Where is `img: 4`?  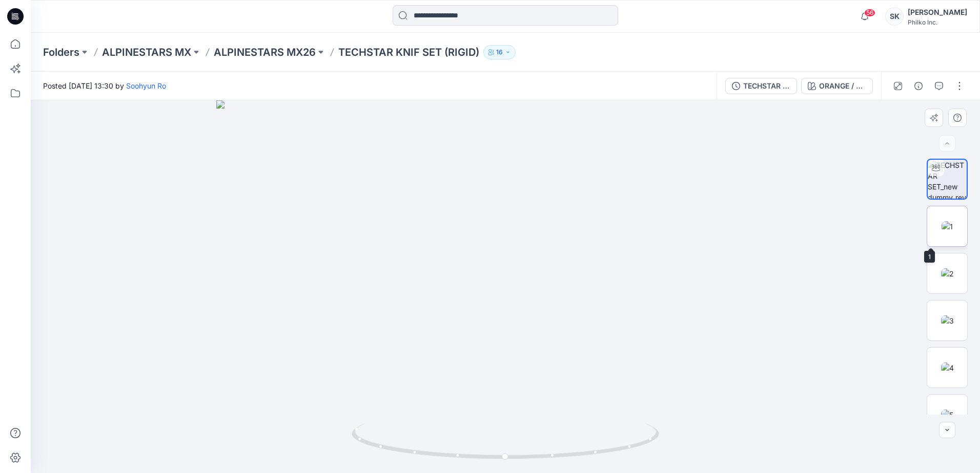
img: 4 is located at coordinates (947, 368).